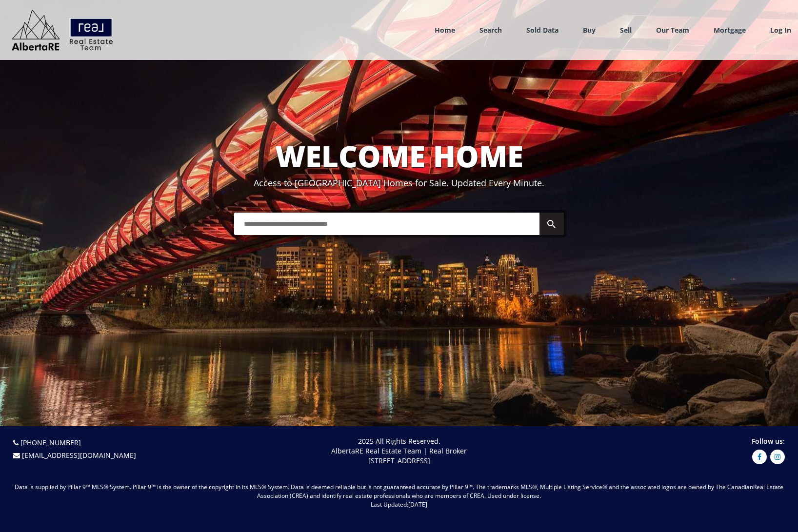 Image resolution: width=798 pixels, height=532 pixels. Describe the element at coordinates (673, 30) in the screenshot. I see `a: Our Team` at that location.